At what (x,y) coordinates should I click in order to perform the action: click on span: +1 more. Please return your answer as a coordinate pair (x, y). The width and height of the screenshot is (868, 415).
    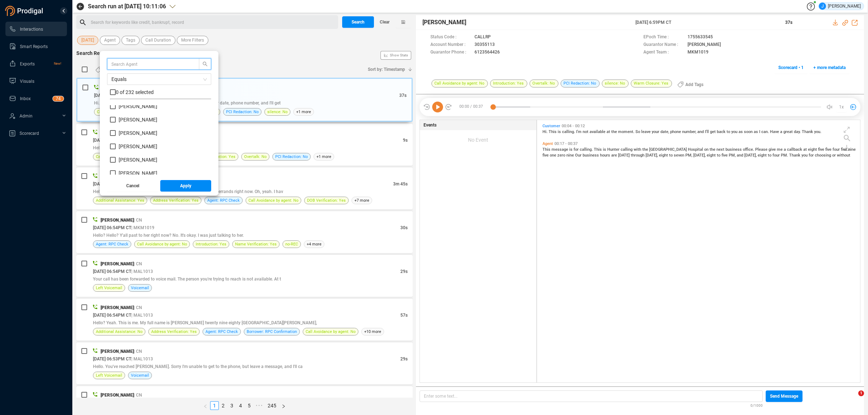
    Looking at the image, I should click on (303, 112).